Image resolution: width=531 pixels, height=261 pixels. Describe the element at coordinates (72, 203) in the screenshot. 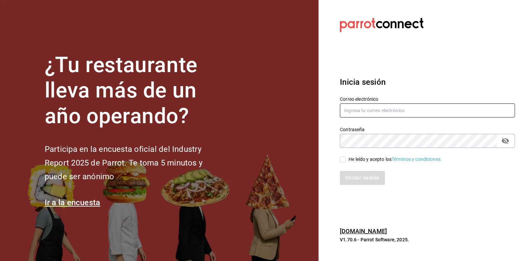

I see `a: Ir a la encuesta` at that location.